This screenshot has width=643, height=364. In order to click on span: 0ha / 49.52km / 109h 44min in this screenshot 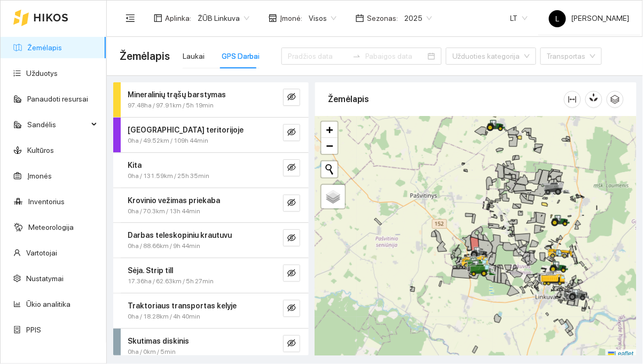, I will do `click(168, 141)`.